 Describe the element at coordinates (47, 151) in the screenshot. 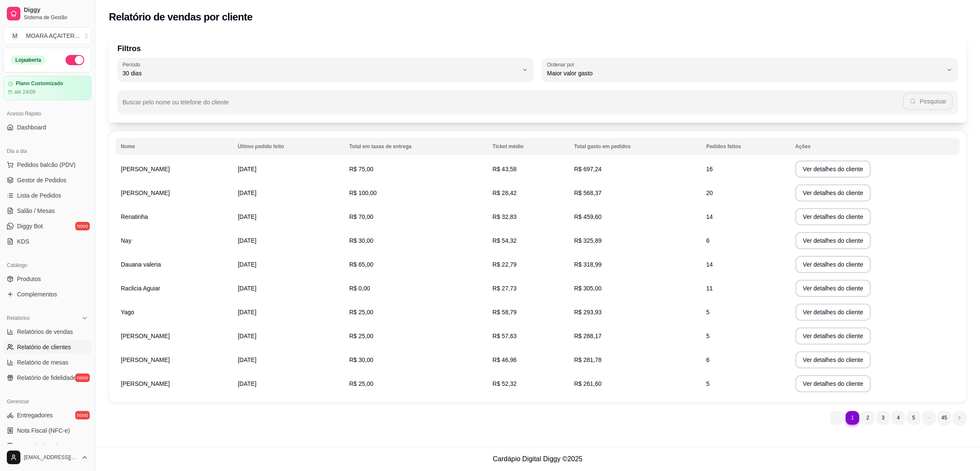

I see `div: Dia a dia` at that location.